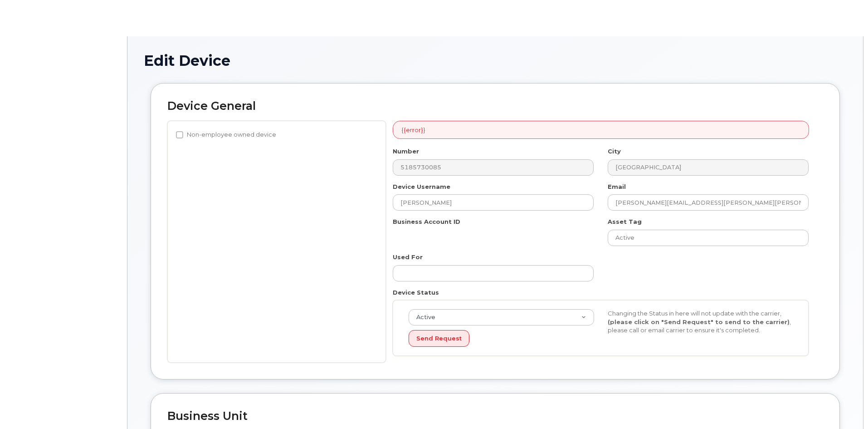  What do you see at coordinates (617, 187) in the screenshot?
I see `label: Email` at bounding box center [617, 187].